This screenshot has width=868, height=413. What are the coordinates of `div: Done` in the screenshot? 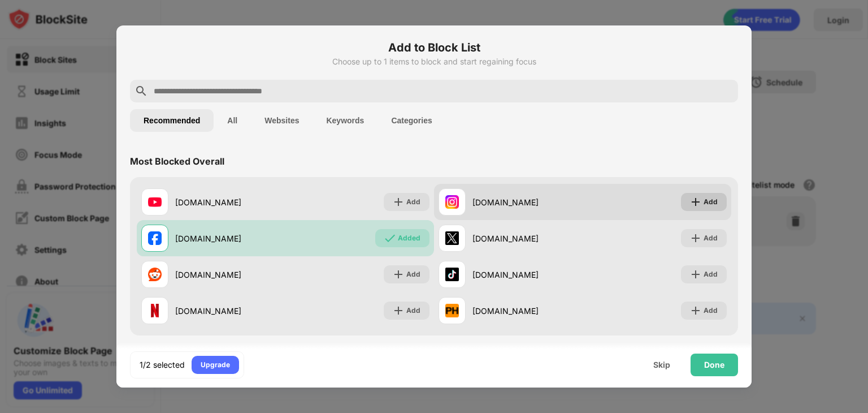 It's located at (714, 365).